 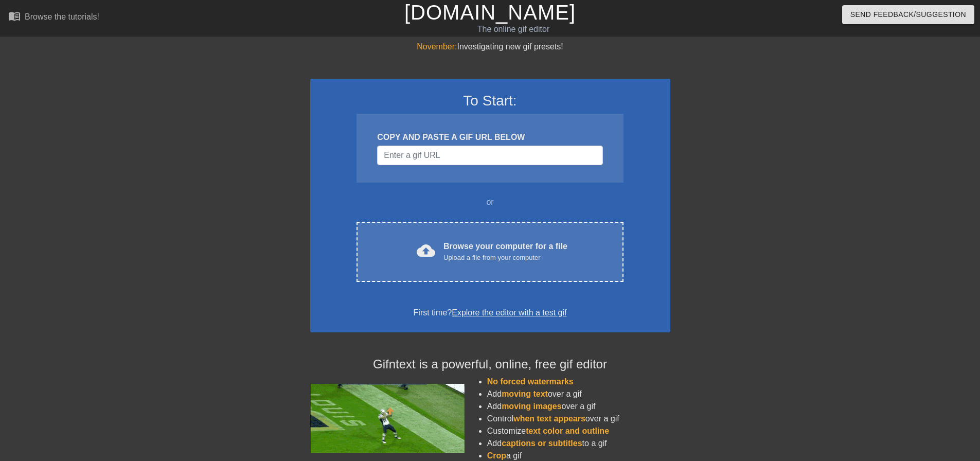 What do you see at coordinates (388, 418) in the screenshot?
I see `img: football_small.gif` at bounding box center [388, 418].